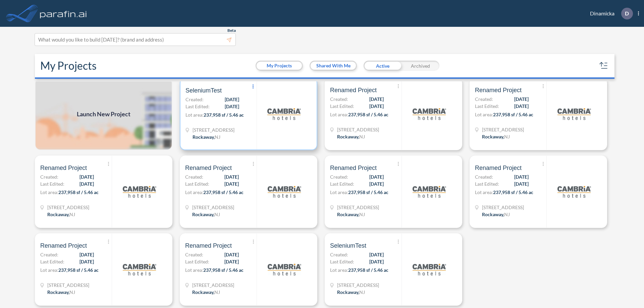 The image size is (644, 308). Describe the element at coordinates (279, 66) in the screenshot. I see `button: My Projects` at that location.